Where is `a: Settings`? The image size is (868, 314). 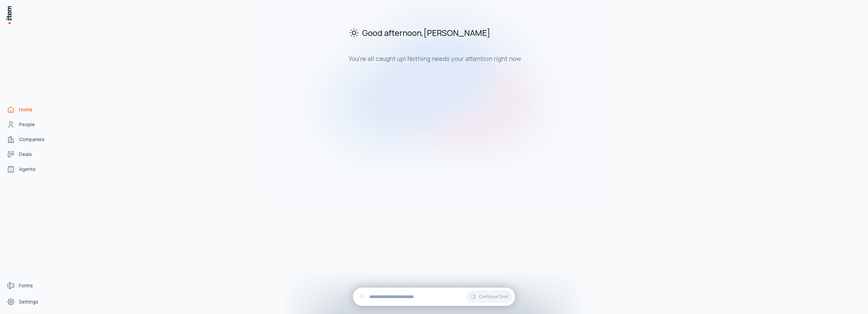 a: Settings is located at coordinates (30, 302).